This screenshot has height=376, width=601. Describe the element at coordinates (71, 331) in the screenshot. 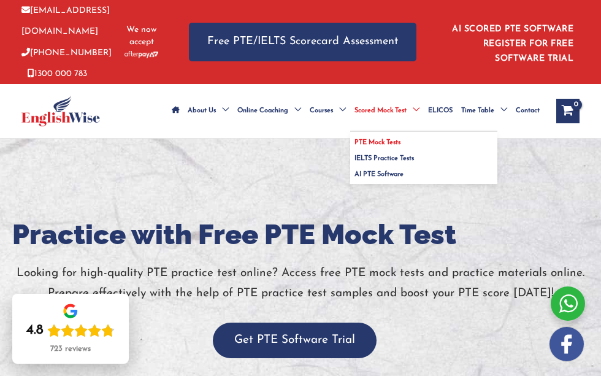

I see `div: Rating: 4.8 out of 5` at that location.